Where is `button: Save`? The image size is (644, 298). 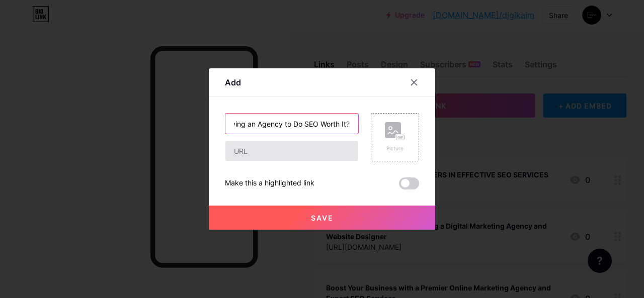 button: Save is located at coordinates (322, 218).